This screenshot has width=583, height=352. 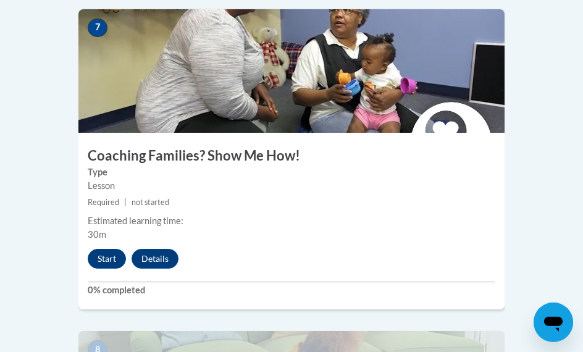 What do you see at coordinates (150, 202) in the screenshot?
I see `span: not started` at bounding box center [150, 202].